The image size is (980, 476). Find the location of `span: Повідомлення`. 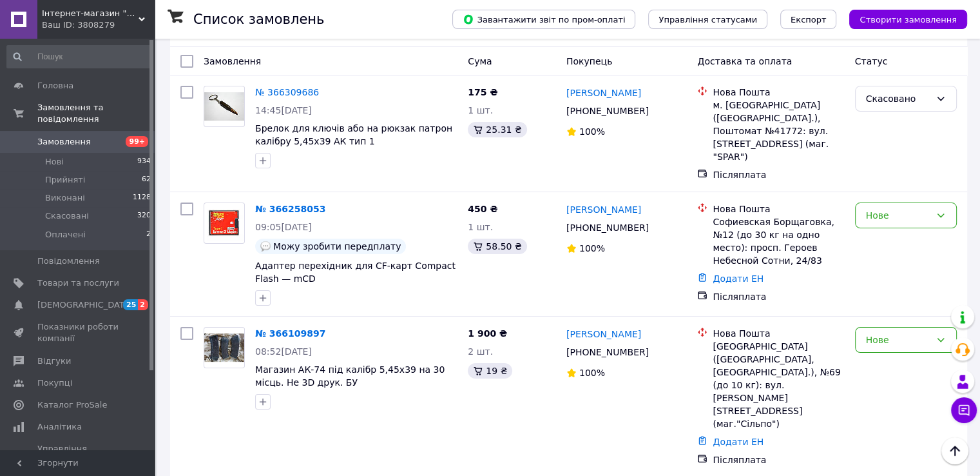

span: Повідомлення is located at coordinates (68, 261).